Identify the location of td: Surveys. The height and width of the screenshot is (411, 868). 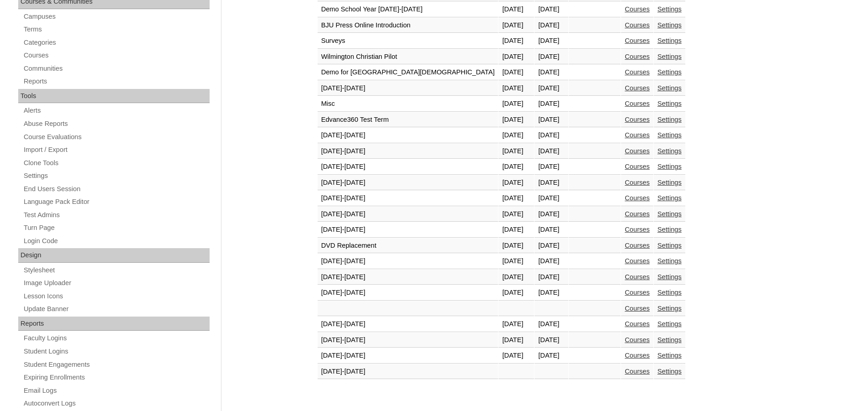
(408, 41).